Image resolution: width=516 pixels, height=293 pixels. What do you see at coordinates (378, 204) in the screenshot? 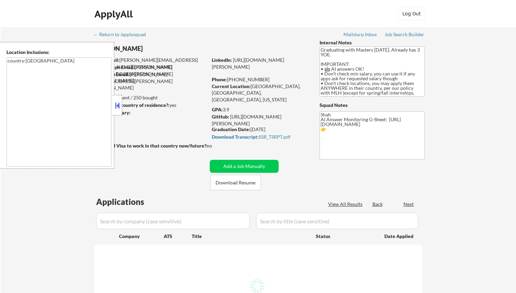
I see `div: Back` at bounding box center [378, 204].